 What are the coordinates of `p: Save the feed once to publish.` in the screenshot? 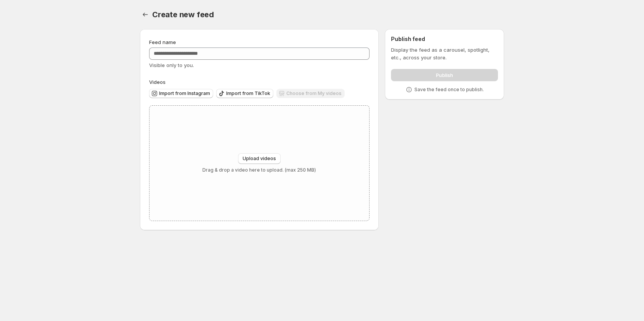 It's located at (449, 89).